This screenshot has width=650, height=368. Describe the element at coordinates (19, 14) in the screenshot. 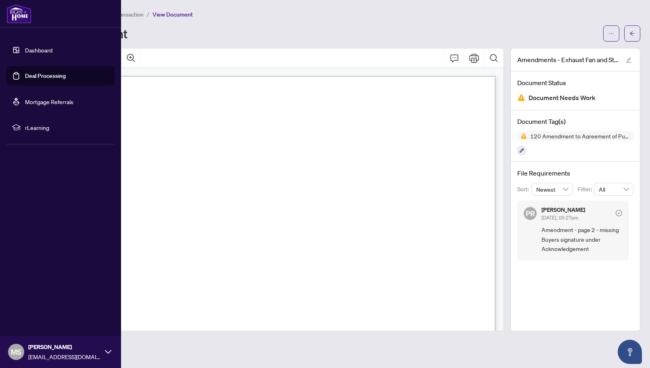

I see `img: logo` at that location.